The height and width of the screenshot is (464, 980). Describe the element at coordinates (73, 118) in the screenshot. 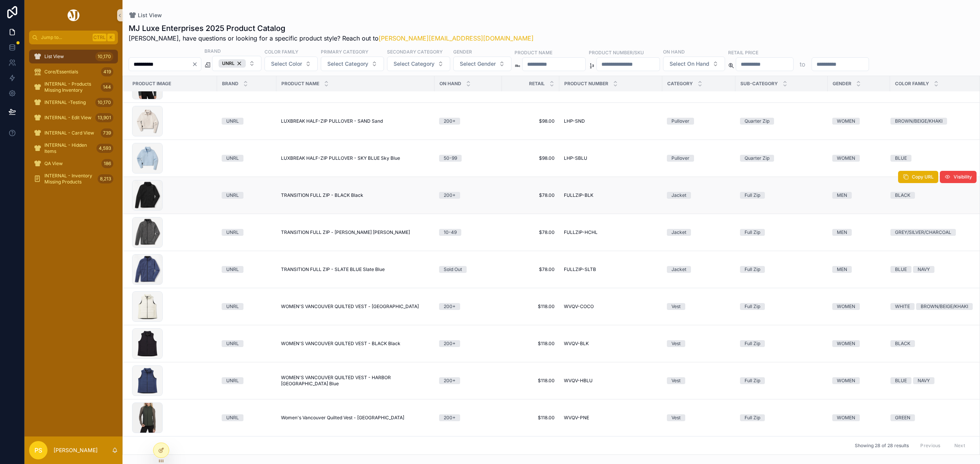

I see `a: INTERNAL - Edit View13,901` at that location.